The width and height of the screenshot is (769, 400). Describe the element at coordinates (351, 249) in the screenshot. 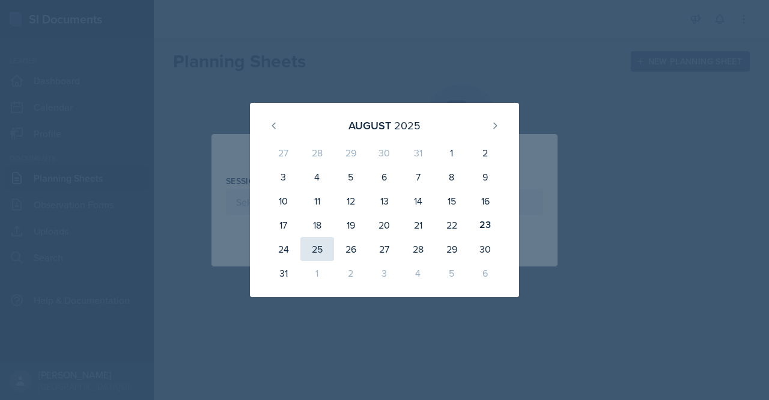

I see `div: 26` at that location.